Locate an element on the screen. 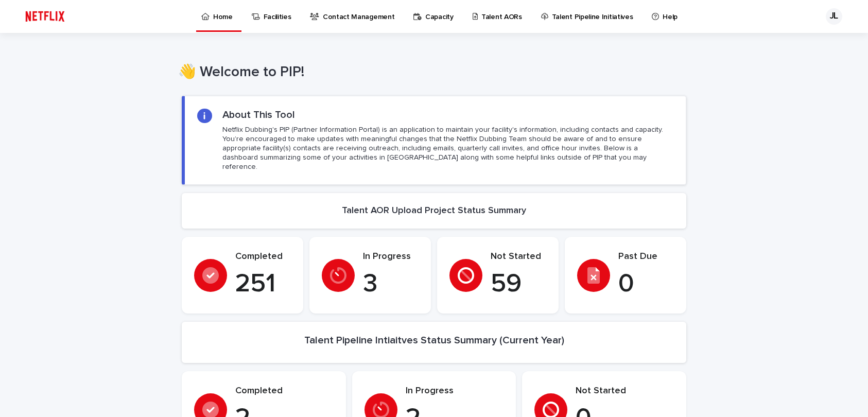 The height and width of the screenshot is (417, 868). h2: About This Tool is located at coordinates (258, 115).